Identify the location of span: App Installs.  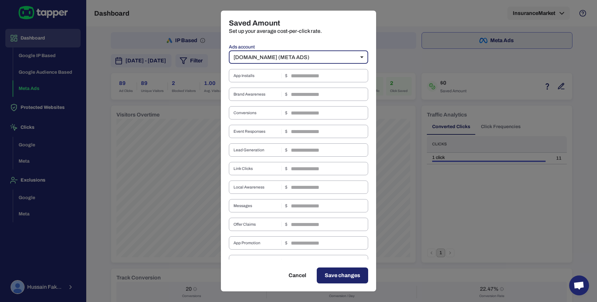
(256, 76).